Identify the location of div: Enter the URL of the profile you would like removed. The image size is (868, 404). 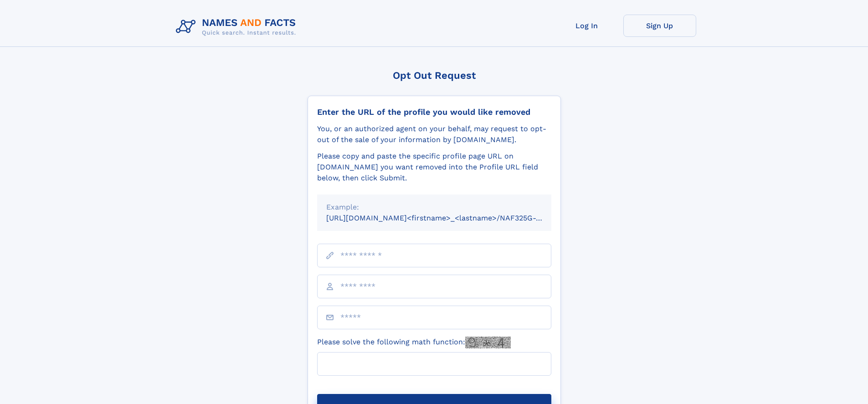
(434, 112).